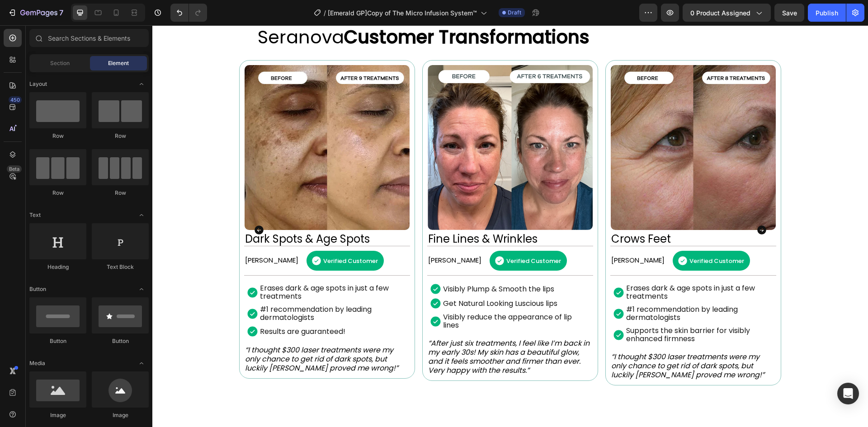 The height and width of the screenshot is (427, 868). I want to click on h2: Fine Lines & Wrinkles, so click(358, 214).